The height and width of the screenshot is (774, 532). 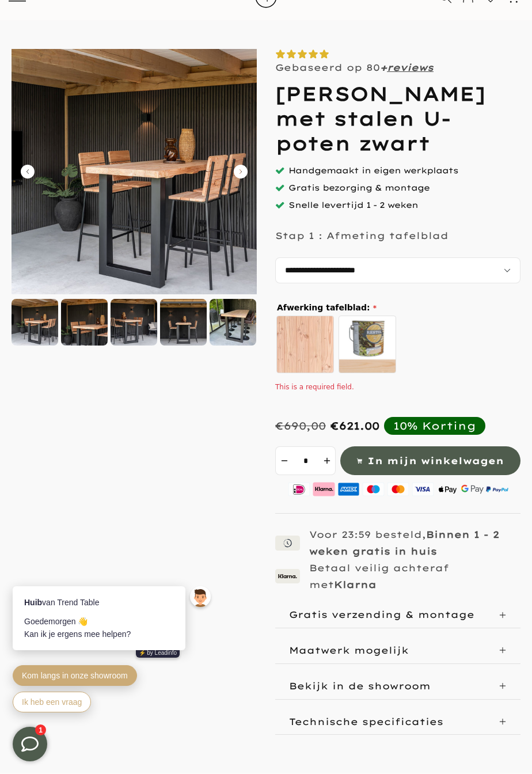 What do you see at coordinates (241, 172) in the screenshot?
I see `button: Carousel Next Arrow` at bounding box center [241, 172].